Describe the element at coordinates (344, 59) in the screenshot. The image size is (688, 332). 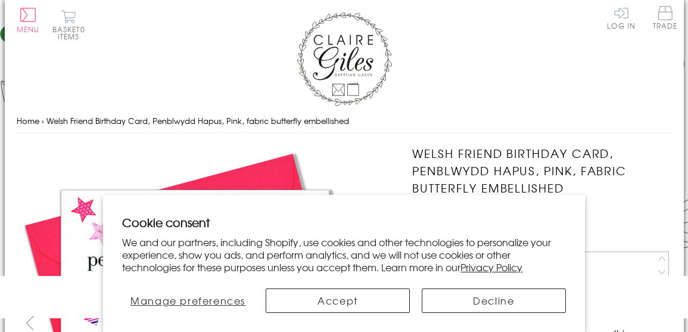
I see `img: Claire Giles Greetings Cards` at that location.